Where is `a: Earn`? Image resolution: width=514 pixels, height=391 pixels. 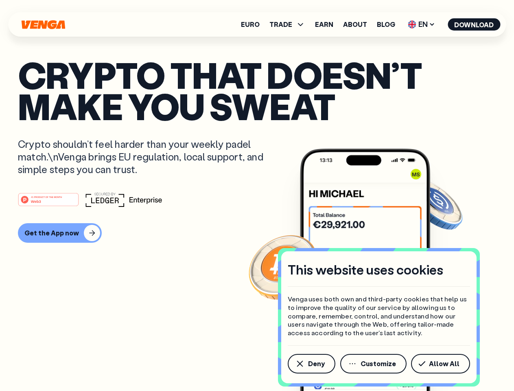 a: Earn is located at coordinates (324, 24).